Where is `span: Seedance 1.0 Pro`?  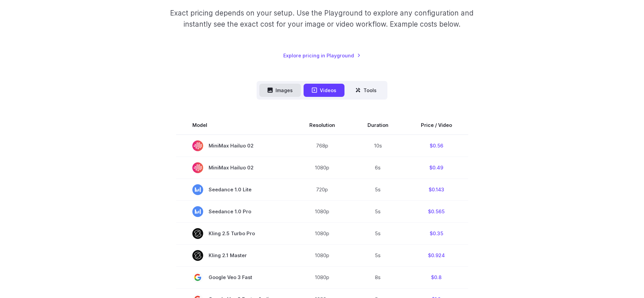
span: Seedance 1.0 Pro is located at coordinates (235, 212).